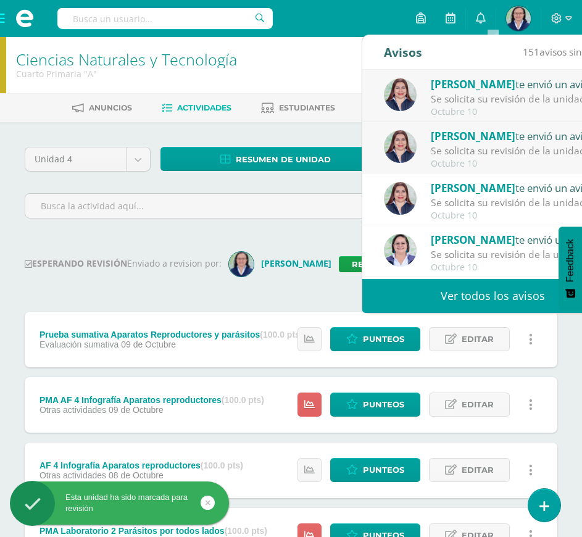  I want to click on span: Anuncios, so click(110, 107).